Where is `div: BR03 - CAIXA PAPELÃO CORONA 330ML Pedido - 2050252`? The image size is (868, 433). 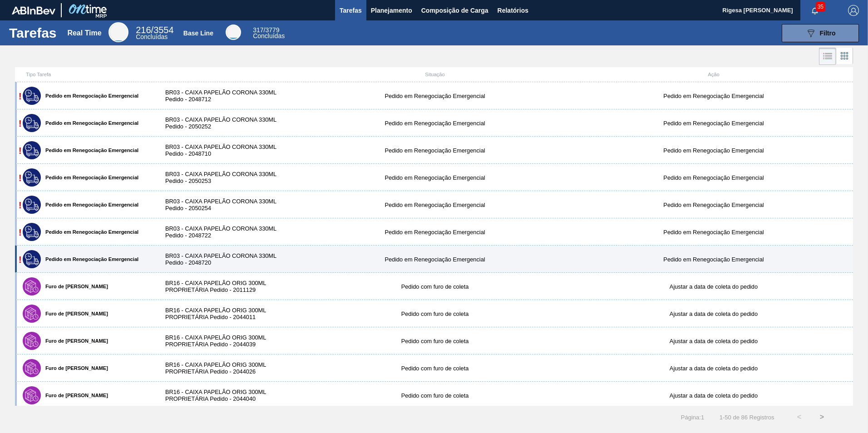
div: BR03 - CAIXA PAPELÃO CORONA 330ML Pedido - 2050252 is located at coordinates (226, 123).